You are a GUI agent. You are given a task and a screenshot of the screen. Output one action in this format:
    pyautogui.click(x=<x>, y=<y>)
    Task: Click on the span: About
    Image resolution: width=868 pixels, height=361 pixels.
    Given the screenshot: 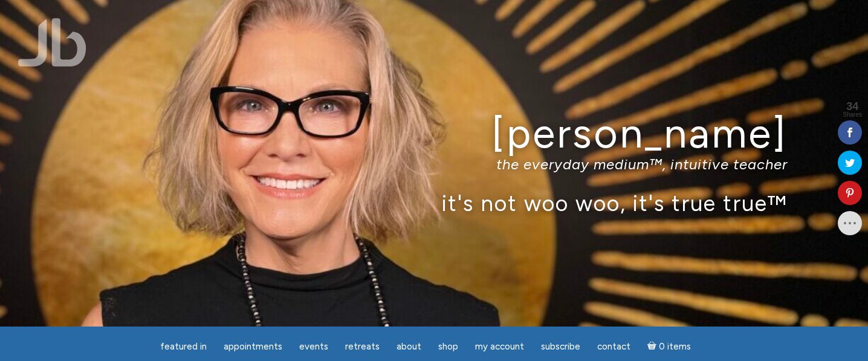 What is the action you would take?
    pyautogui.click(x=408, y=347)
    